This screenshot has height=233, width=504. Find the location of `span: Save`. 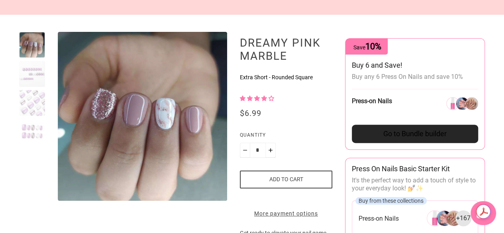

span: Save is located at coordinates (367, 47).